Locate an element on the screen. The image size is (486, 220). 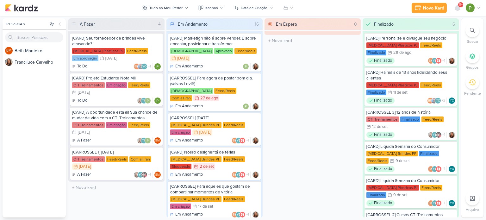
p: To Do is located at coordinates (82, 101).